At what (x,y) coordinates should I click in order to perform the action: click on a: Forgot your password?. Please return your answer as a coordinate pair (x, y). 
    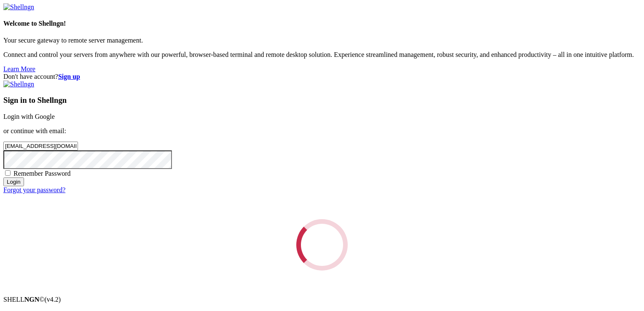
    Looking at the image, I should click on (34, 190).